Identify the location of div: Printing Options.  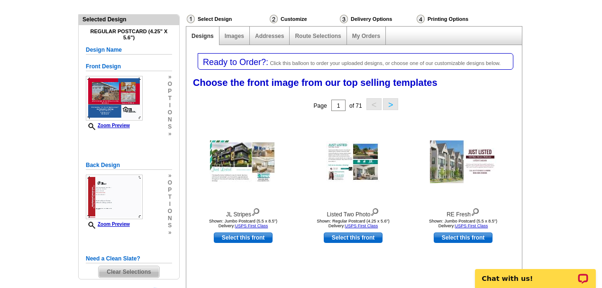
(458, 19).